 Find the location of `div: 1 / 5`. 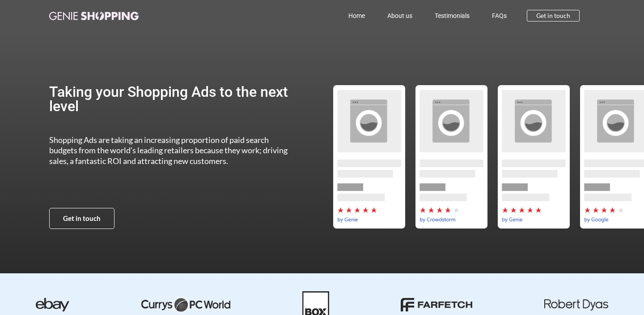

div: 1 / 5 is located at coordinates (369, 157).